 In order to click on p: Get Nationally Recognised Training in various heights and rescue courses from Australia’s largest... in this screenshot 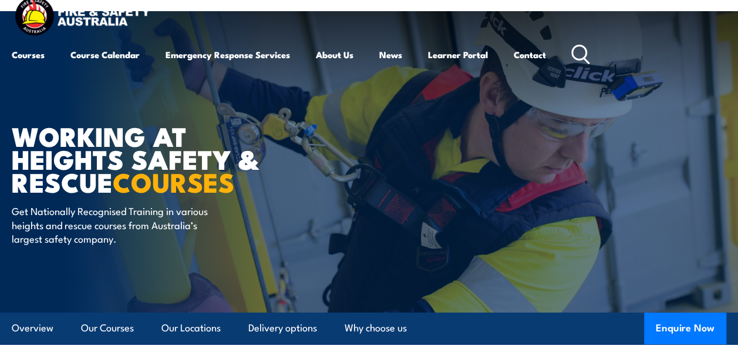, I will do `click(119, 224)`.